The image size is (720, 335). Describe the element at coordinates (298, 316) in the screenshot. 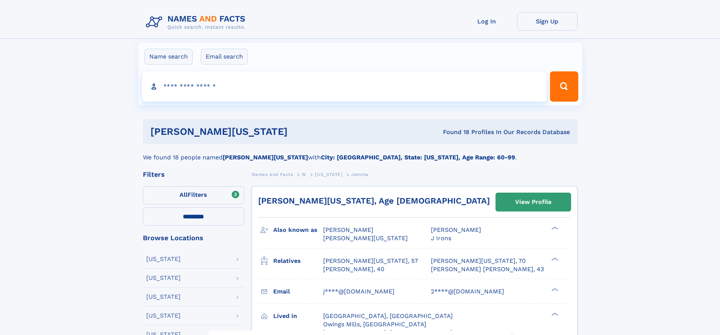

I see `h3: Lived in` at that location.